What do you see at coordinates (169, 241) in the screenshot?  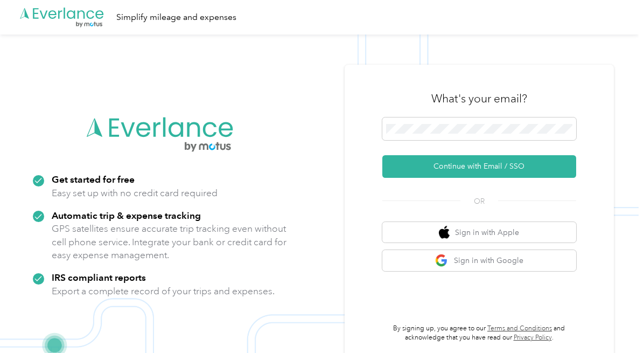 I see `p: GPS satellites ensure accurate trip tracking even without cell phone service. Integrate your bank...` at bounding box center [169, 241].